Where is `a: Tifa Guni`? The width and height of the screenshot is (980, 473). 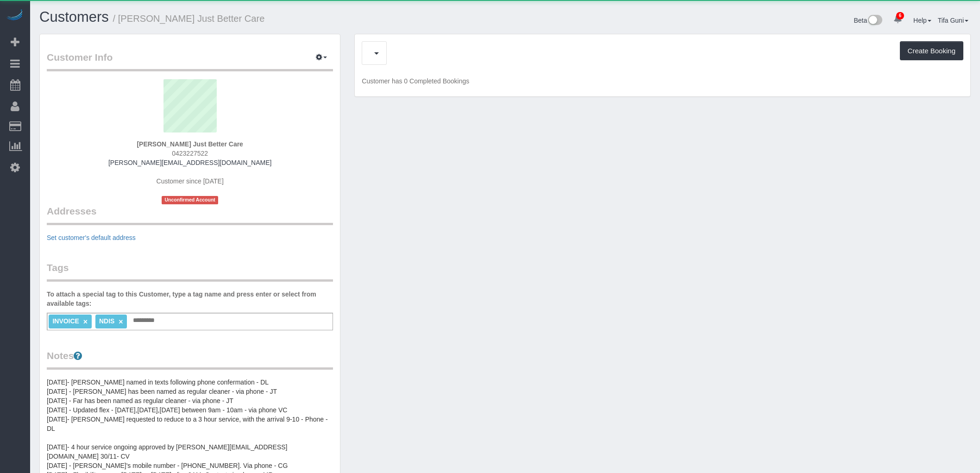
a: Tifa Guni is located at coordinates (953, 21).